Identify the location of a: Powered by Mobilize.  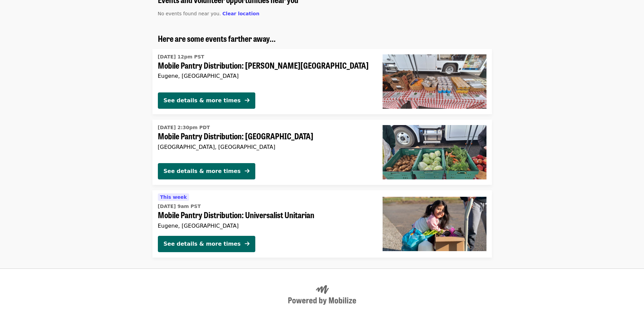
(322, 296).